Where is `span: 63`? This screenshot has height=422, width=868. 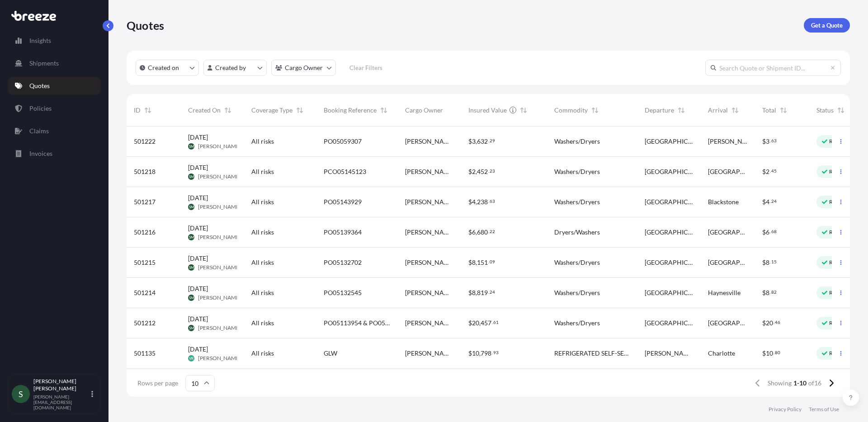
span: 63 is located at coordinates (492, 201).